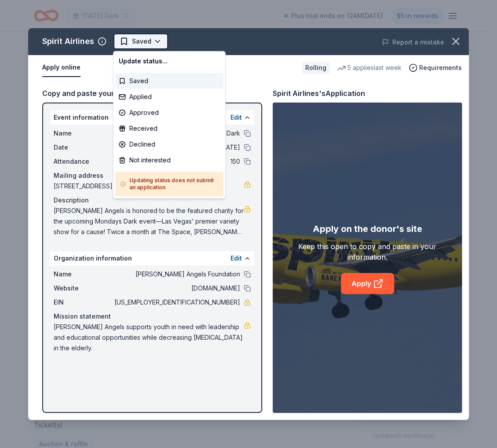 The height and width of the screenshot is (448, 497). What do you see at coordinates (170, 97) in the screenshot?
I see `div: Applied` at bounding box center [170, 97].